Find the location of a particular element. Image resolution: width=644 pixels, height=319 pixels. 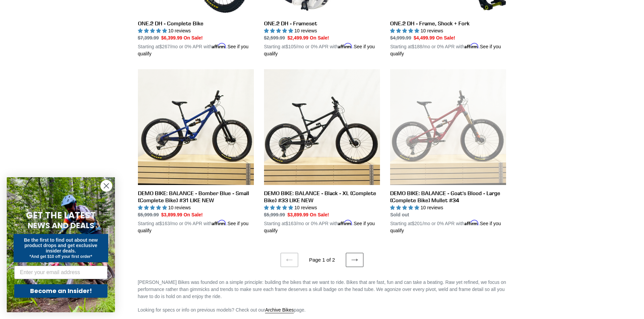

a: Archive Bikes is located at coordinates (279, 311).